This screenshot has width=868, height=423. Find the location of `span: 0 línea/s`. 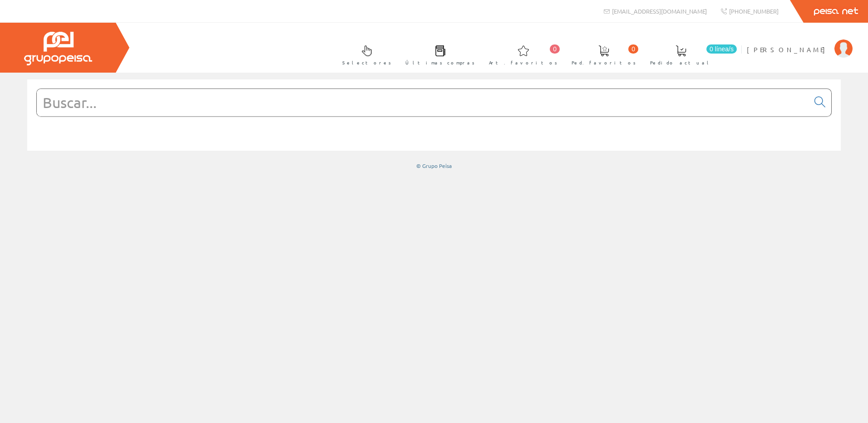

span: 0 línea/s is located at coordinates (721, 49).